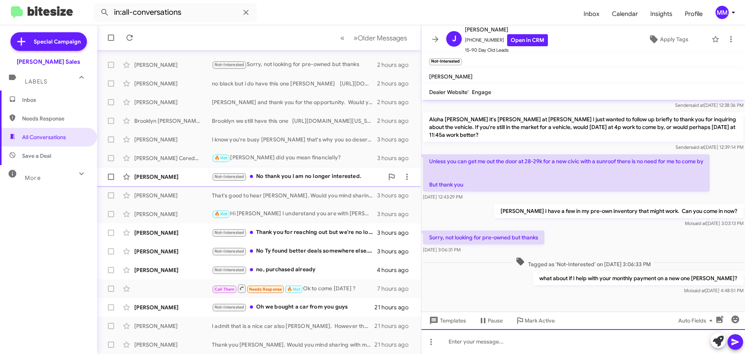 The image size is (745, 354). I want to click on span: Pause, so click(495, 320).